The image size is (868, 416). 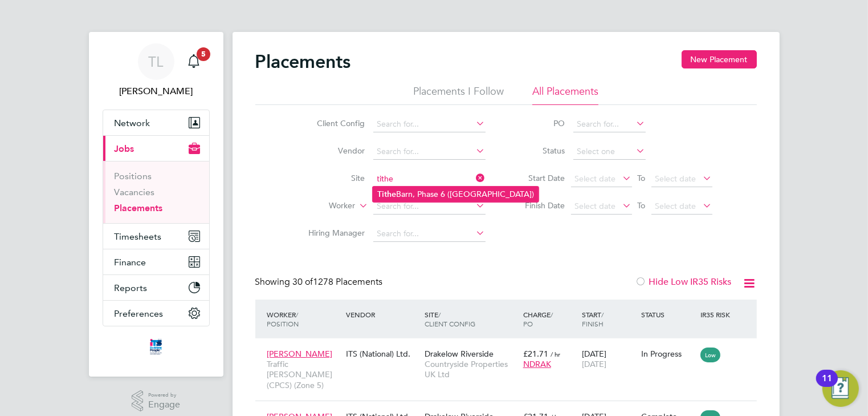 I want to click on button: Network, so click(x=156, y=123).